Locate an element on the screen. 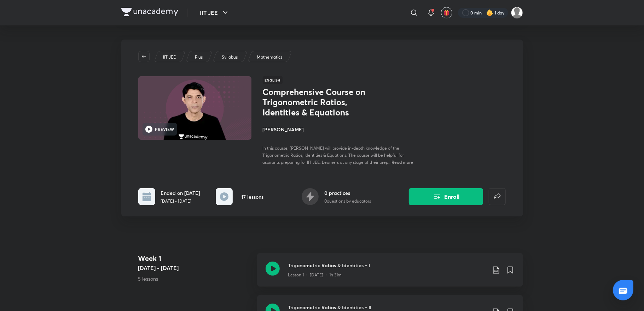  p: IIT JEE is located at coordinates (169, 57).